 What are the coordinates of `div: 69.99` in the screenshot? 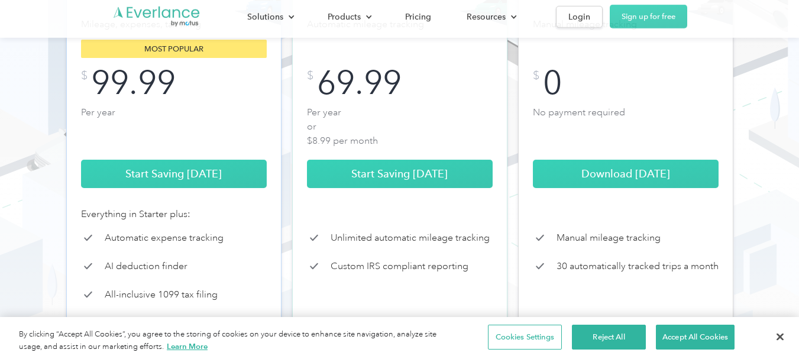 It's located at (359, 83).